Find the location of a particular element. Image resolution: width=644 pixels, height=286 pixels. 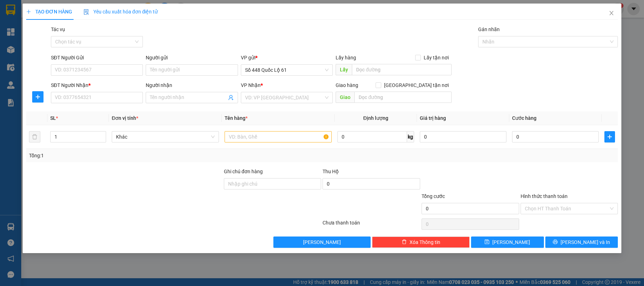

span: kg is located at coordinates (411, 137).